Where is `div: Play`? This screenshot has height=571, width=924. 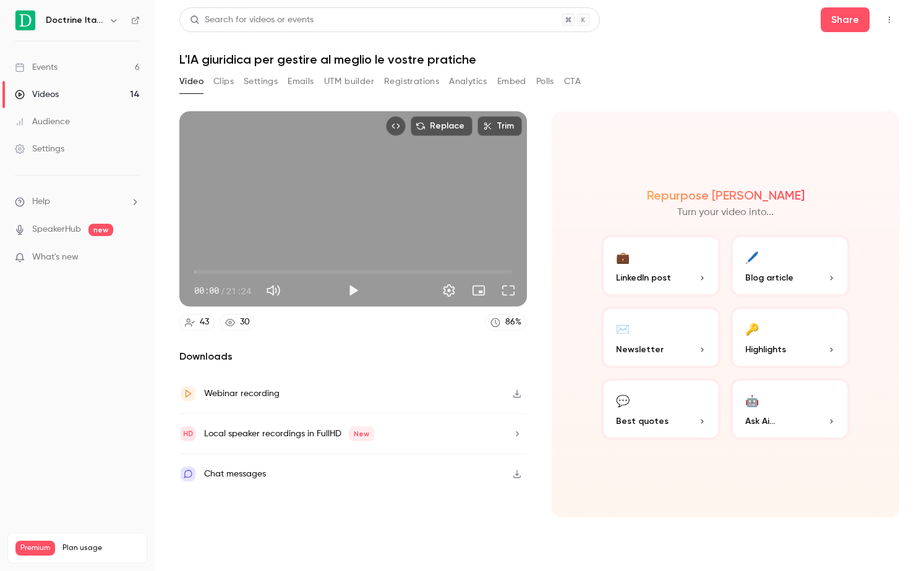 div: Play is located at coordinates (353, 291).